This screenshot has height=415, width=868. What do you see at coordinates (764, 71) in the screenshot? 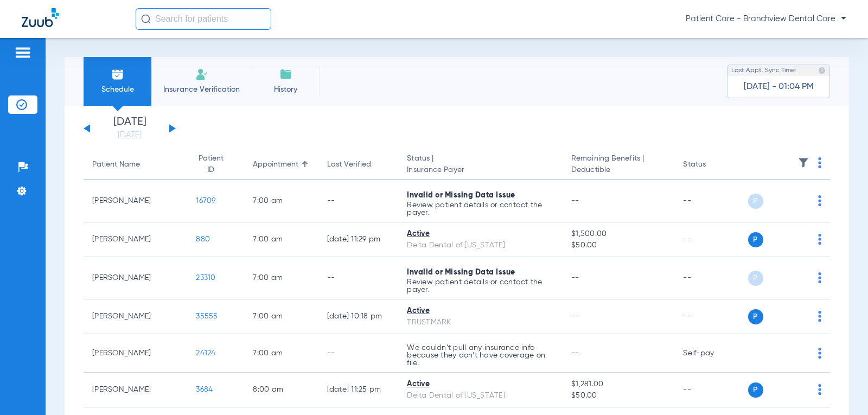
I see `span: Last Appt. Sync Time:` at bounding box center [764, 71].